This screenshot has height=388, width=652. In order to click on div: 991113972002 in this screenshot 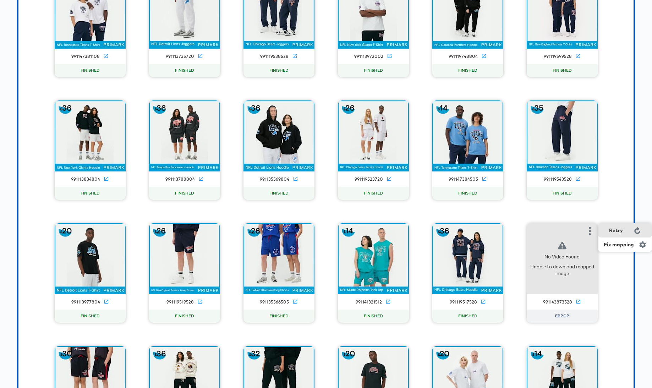, I will do `click(369, 56)`.